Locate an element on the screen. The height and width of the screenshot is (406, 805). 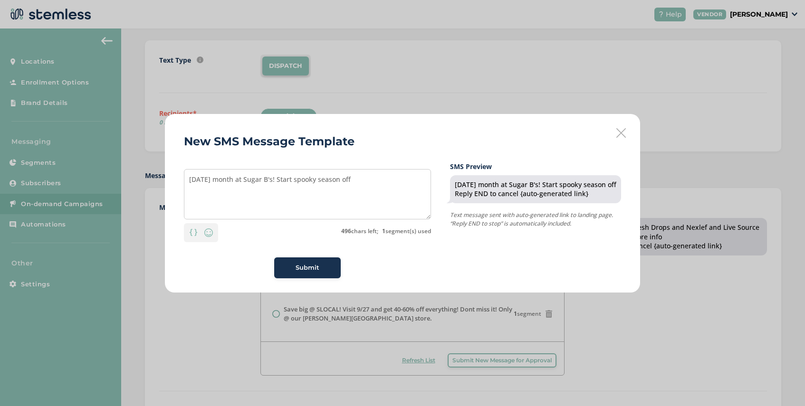
strong: 1 is located at coordinates (384, 231).